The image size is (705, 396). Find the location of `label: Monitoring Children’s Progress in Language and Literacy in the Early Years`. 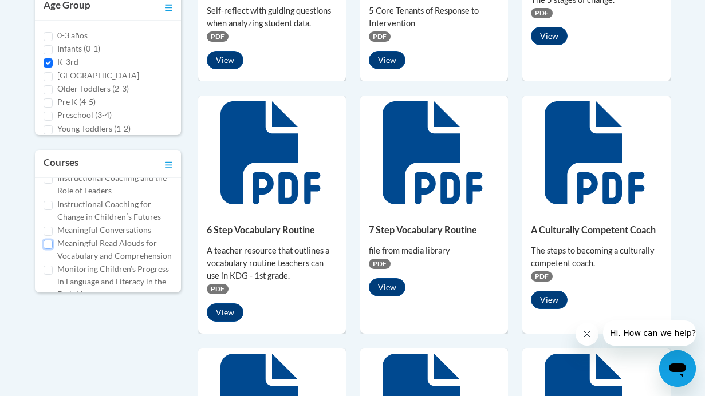

label: Monitoring Children’s Progress in Language and Literacy in the Early Years is located at coordinates (115, 282).